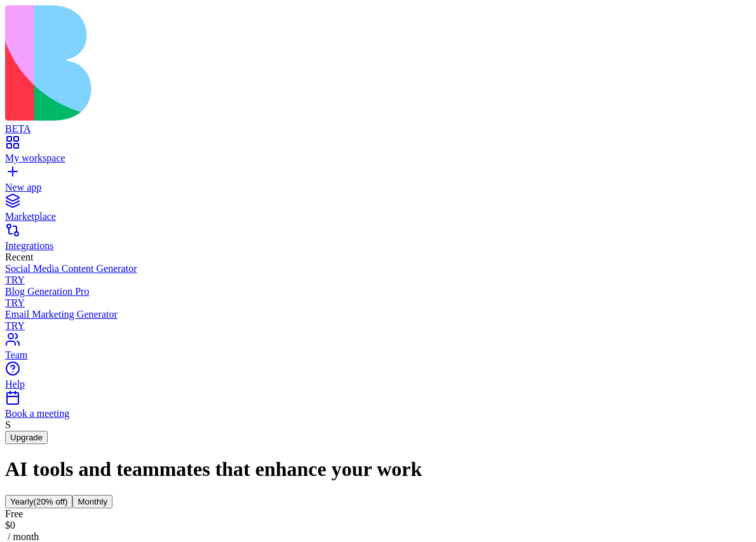 The height and width of the screenshot is (542, 756). What do you see at coordinates (378, 378) in the screenshot?
I see `a: Help` at bounding box center [378, 378].